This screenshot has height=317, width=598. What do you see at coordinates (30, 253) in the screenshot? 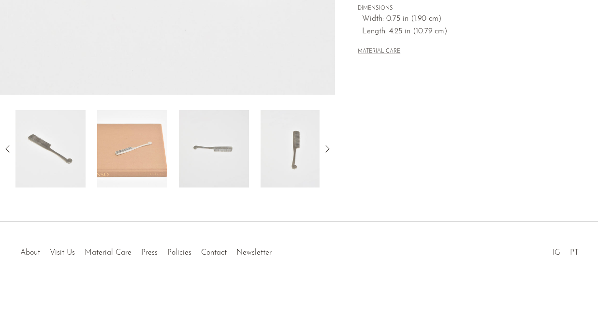
I see `a: About` at bounding box center [30, 253].